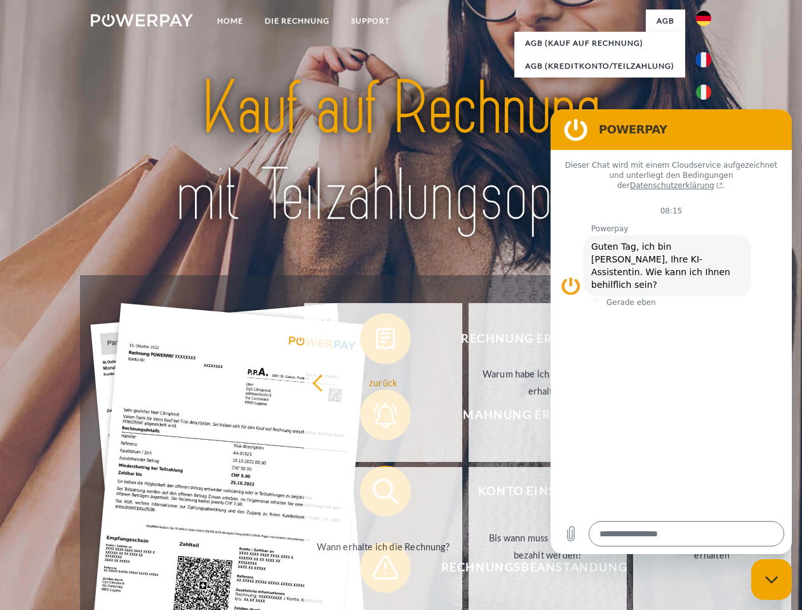  What do you see at coordinates (383, 382) in the screenshot?
I see `div: zurück` at bounding box center [383, 382].